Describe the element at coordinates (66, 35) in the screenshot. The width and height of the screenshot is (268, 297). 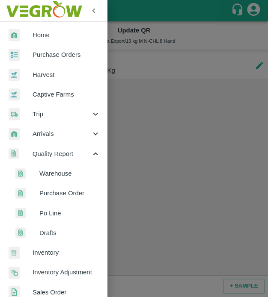
I see `span: Home` at that location.